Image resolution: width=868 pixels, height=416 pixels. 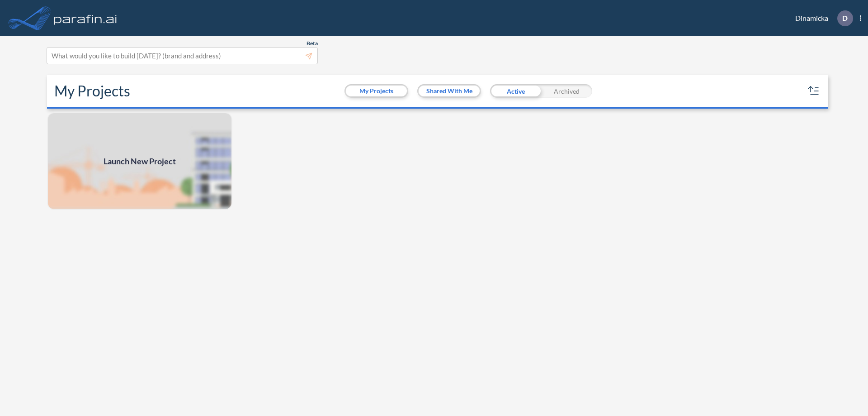 What do you see at coordinates (140, 161) in the screenshot?
I see `a: Launch New Project` at bounding box center [140, 161].